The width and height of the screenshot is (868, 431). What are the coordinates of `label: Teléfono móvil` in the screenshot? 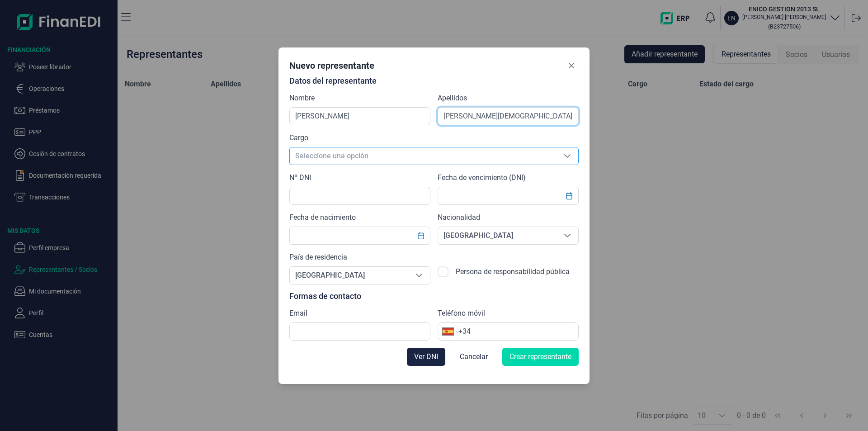 It's located at (461, 313).